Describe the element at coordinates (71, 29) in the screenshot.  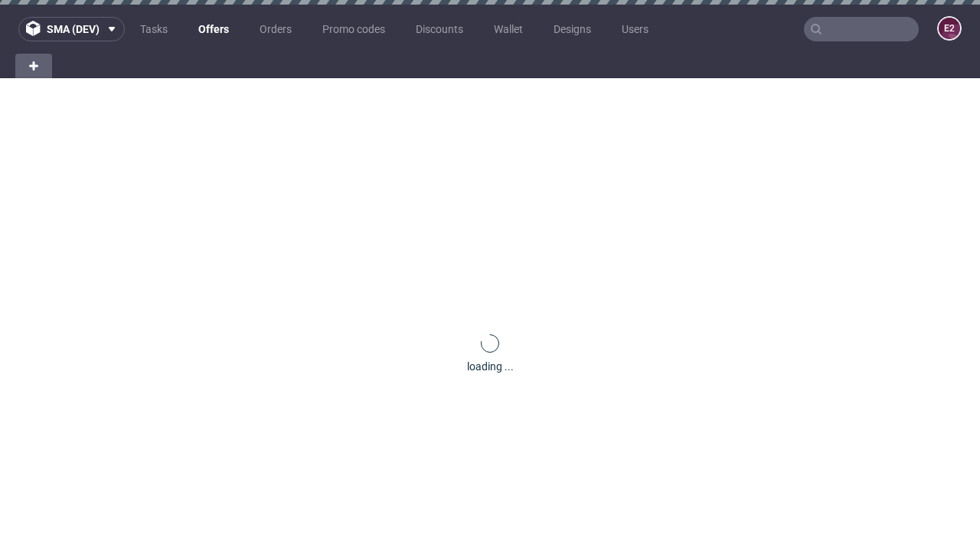
I see `button: sma (dev)` at that location.